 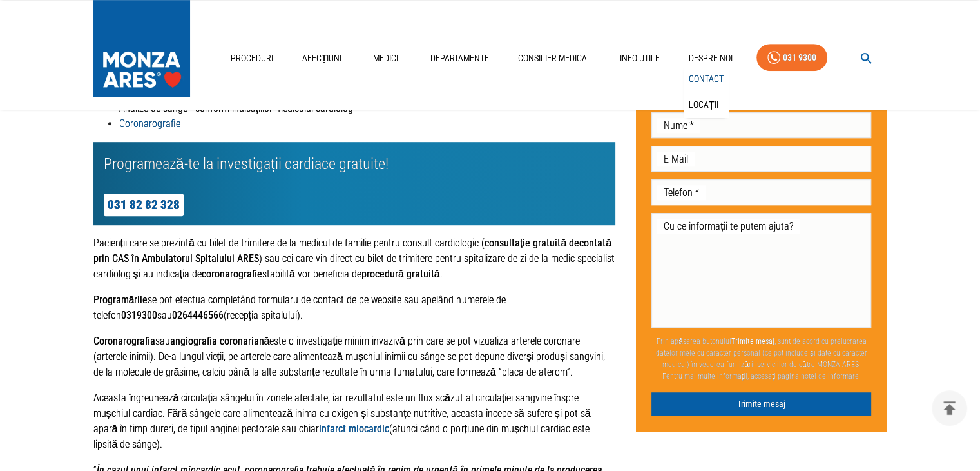 I want to click on p: Pacienții care se prezintă cu bilet de trimitere de la medicul de familie pentru consult cardiolo..., so click(x=354, y=258).